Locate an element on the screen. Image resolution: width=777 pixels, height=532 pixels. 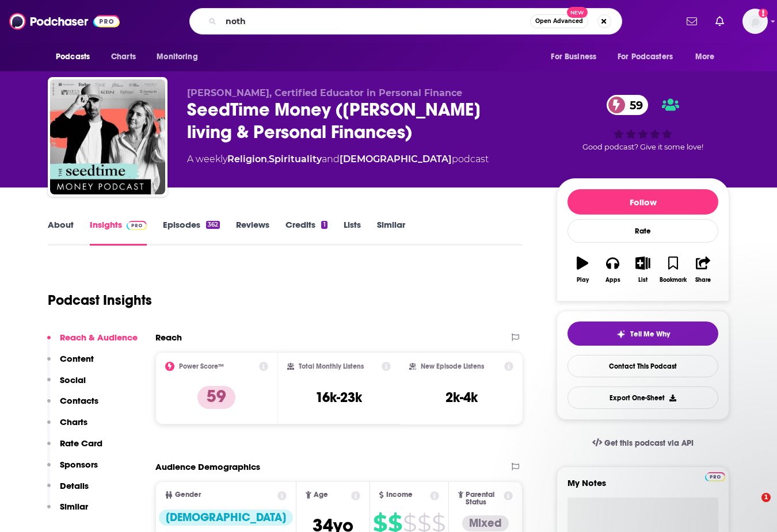
a: Contact This Podcast is located at coordinates (643, 366).